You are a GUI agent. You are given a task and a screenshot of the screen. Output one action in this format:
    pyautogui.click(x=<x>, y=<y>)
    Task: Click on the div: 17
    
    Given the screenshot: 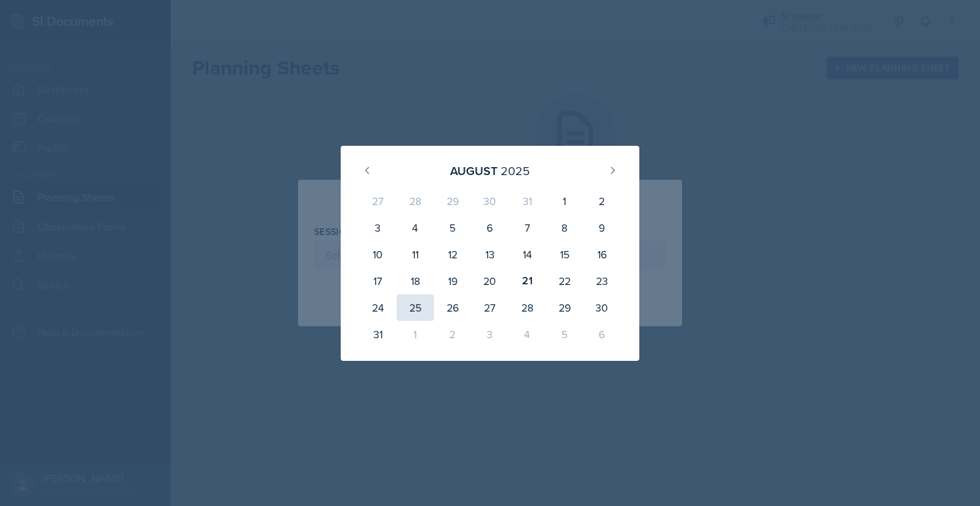 What is the action you would take?
    pyautogui.click(x=378, y=281)
    